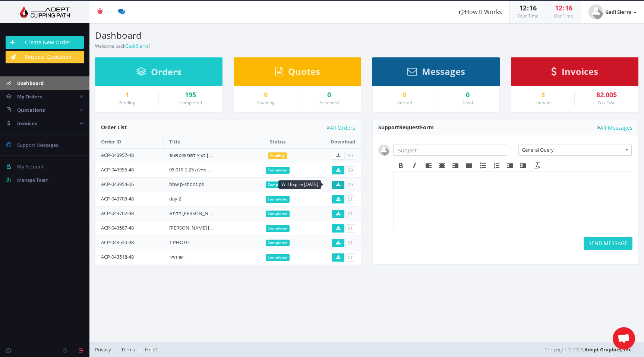 The image size is (644, 357). I want to click on a: לוריאל תיק לנקום איילה 05.010-2.25, so click(207, 170).